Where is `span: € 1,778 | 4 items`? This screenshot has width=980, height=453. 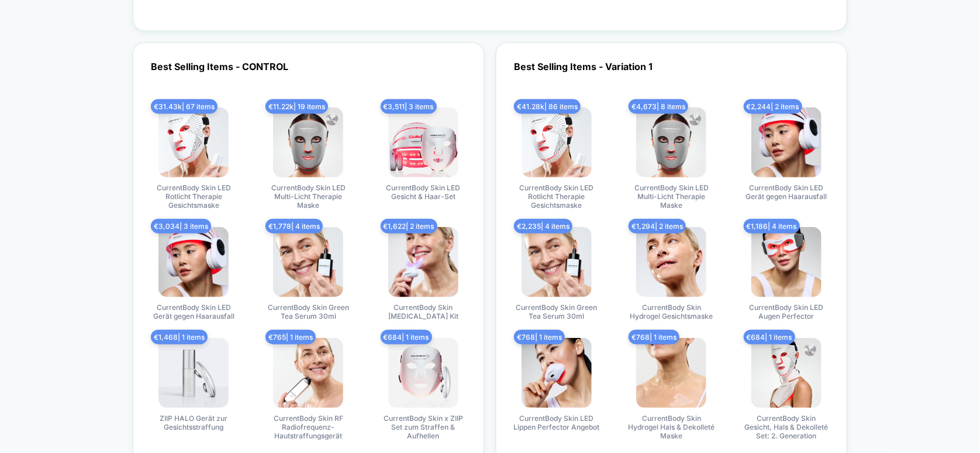
span: € 1,778 | 4 items is located at coordinates (294, 226).